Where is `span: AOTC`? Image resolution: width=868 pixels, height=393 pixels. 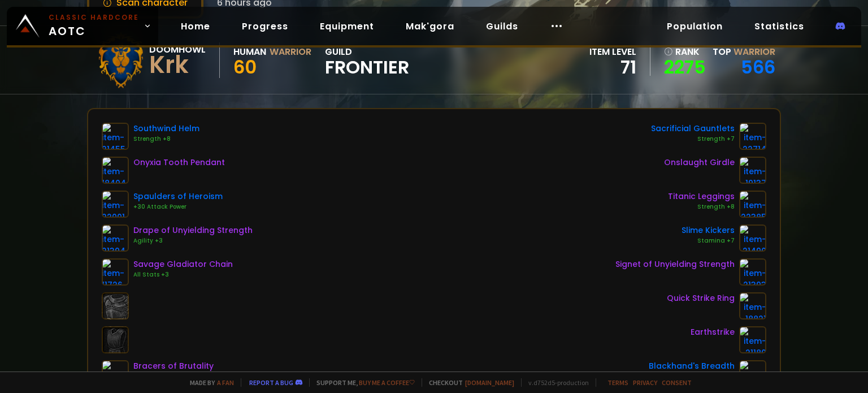
span: AOTC is located at coordinates (93, 26).